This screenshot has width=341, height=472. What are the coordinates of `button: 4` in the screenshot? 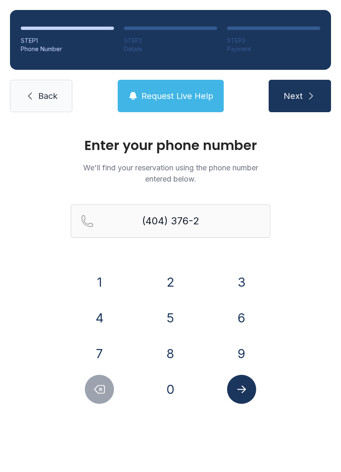 It's located at (99, 318).